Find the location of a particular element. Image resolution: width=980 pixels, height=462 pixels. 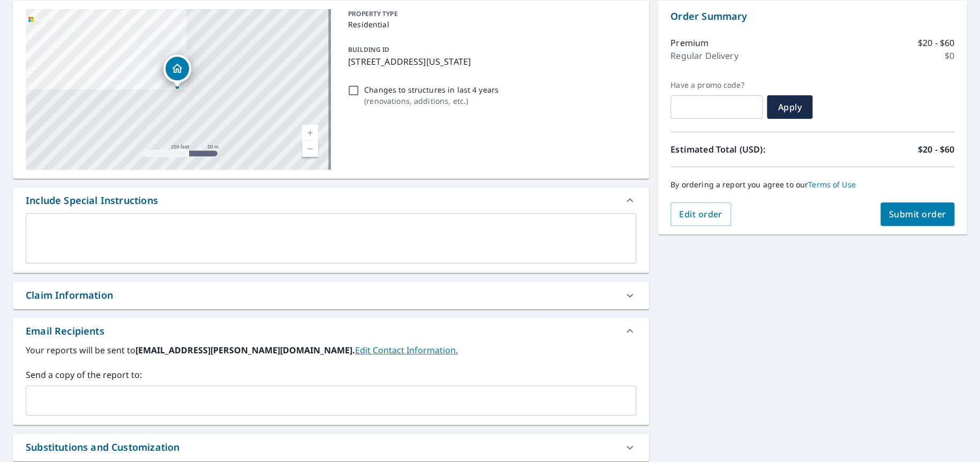

button: Submit order is located at coordinates (918, 214).